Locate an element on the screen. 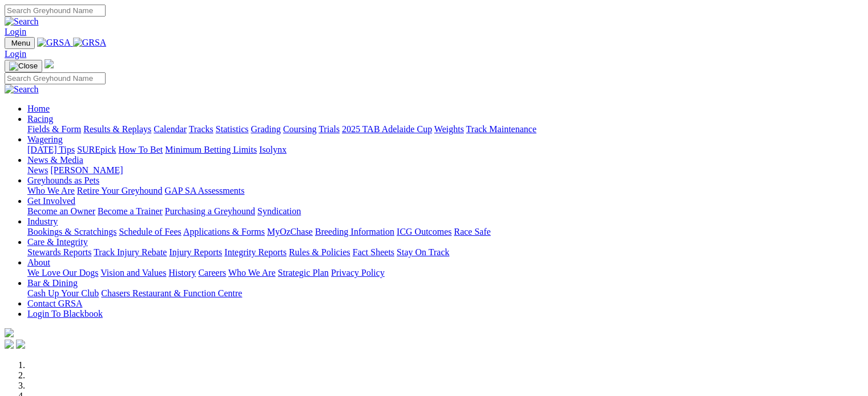 The image size is (868, 396). a: Industry is located at coordinates (42, 221).